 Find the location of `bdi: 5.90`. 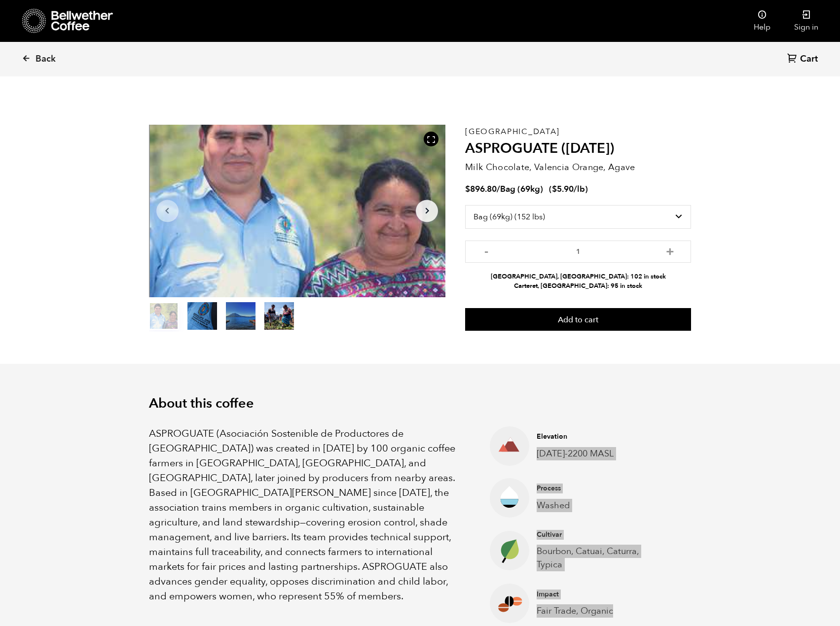

bdi: 5.90 is located at coordinates (563, 189).